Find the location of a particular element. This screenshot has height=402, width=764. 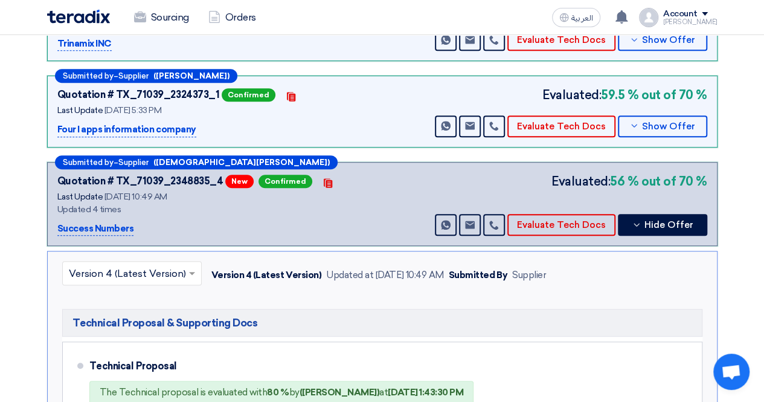

span: Hide Offer is located at coordinates (669, 225).